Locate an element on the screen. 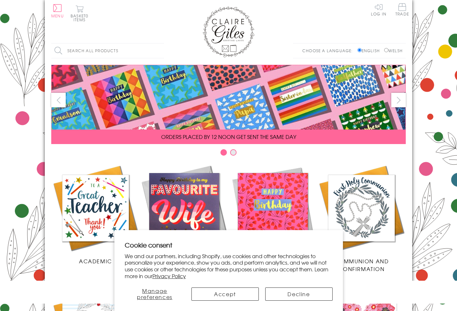 This screenshot has height=311, width=457. span: Menu is located at coordinates (57, 16).